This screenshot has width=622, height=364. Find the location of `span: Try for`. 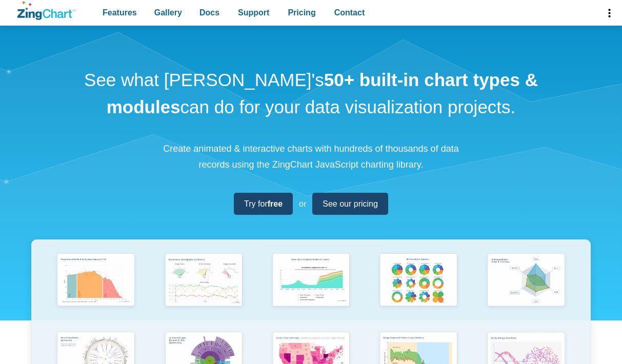

span: Try for is located at coordinates (263, 203).